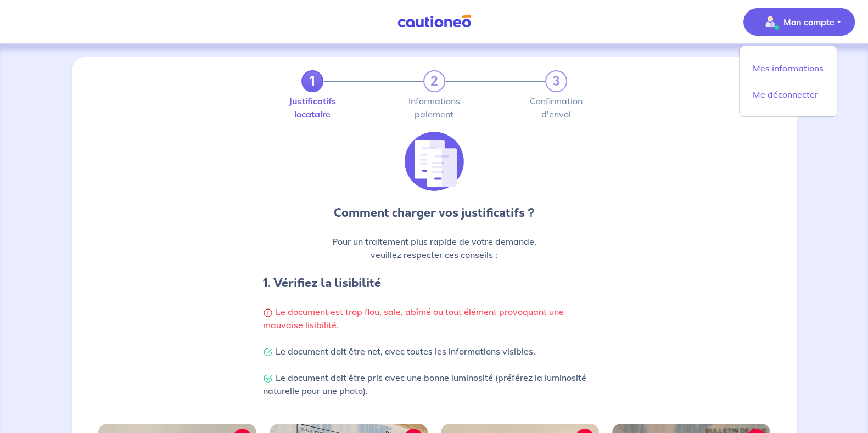  I want to click on p: Pour un traitement plus rapide de votre demande, veuillez respecter ces conseils :, so click(434, 248).